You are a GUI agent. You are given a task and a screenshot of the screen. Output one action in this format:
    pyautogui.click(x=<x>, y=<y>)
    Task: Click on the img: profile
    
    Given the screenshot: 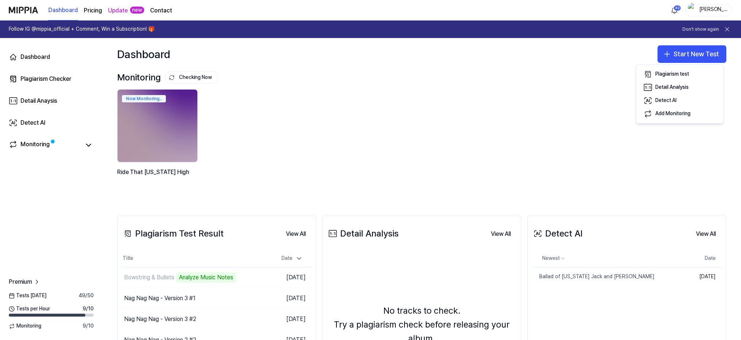 What is the action you would take?
    pyautogui.click(x=692, y=10)
    